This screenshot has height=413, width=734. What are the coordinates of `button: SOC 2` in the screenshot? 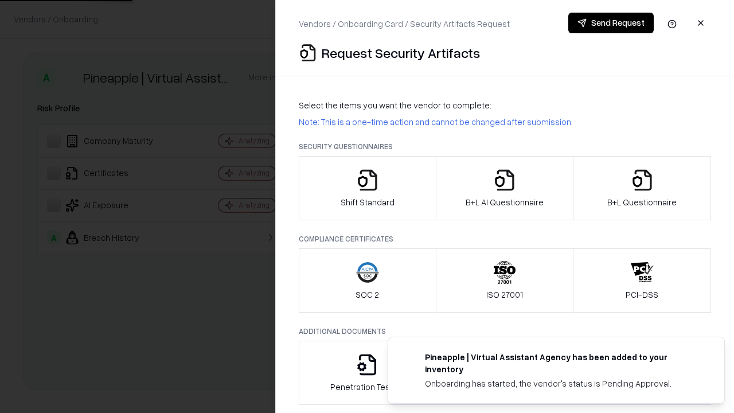 It's located at (368, 281).